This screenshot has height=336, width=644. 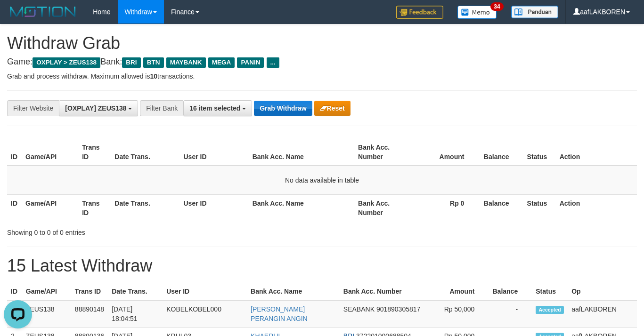 What do you see at coordinates (43, 12) in the screenshot?
I see `img: MOTION_logo.png` at bounding box center [43, 12].